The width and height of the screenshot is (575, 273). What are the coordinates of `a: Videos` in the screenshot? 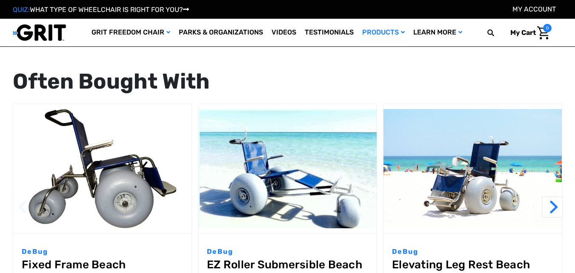 It's located at (284, 32).